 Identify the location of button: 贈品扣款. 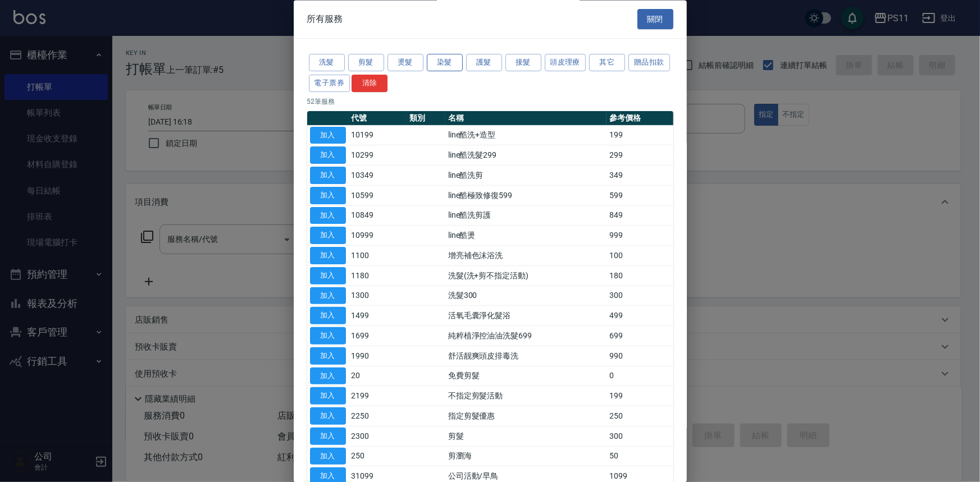
(649, 63).